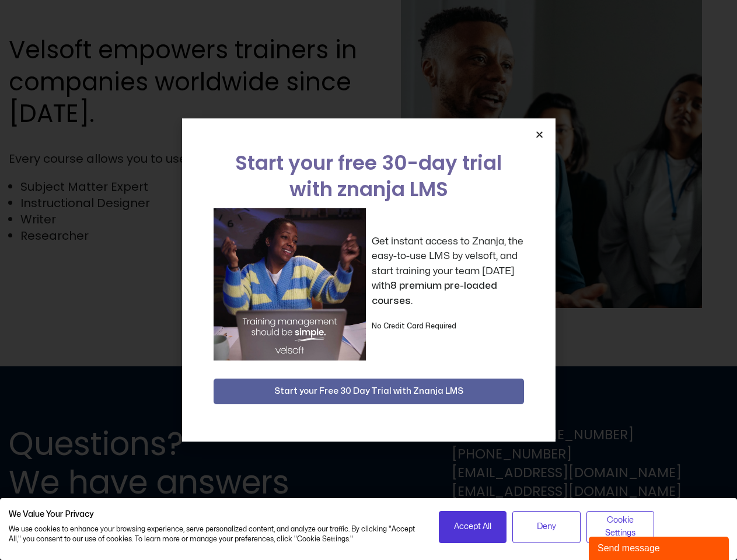  What do you see at coordinates (214, 515) in the screenshot?
I see `h2: We Value Your Privacy` at bounding box center [214, 515].